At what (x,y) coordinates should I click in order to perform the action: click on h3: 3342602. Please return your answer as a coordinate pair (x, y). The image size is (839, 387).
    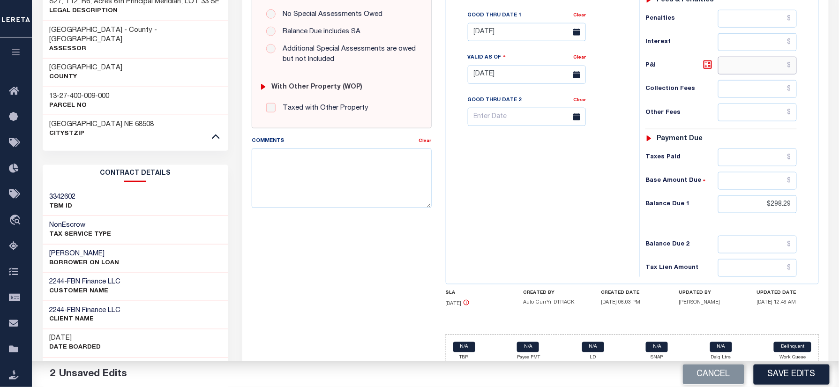
    Looking at the image, I should click on (63, 197).